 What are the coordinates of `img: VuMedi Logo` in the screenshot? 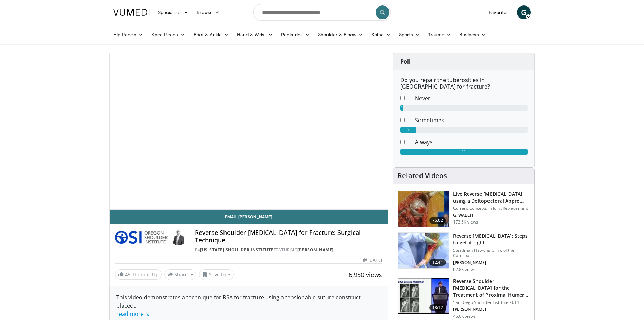 It's located at (132, 13).